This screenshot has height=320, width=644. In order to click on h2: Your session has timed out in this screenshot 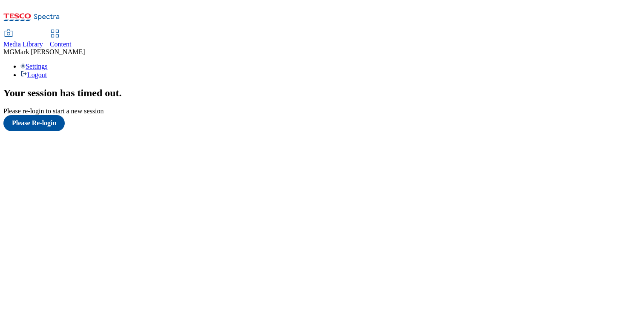, I will do `click(322, 93)`.